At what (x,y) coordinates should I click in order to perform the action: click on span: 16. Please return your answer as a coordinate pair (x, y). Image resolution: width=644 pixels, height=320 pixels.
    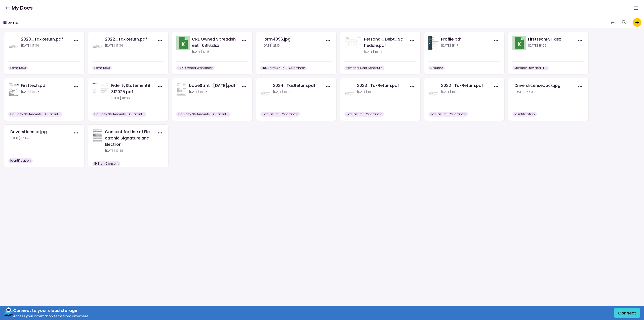
    Looking at the image, I should click on (4, 22).